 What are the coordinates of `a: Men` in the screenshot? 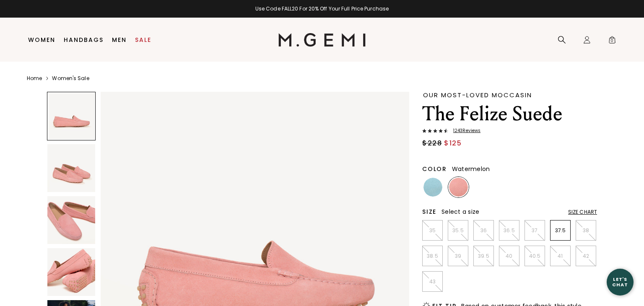 It's located at (119, 40).